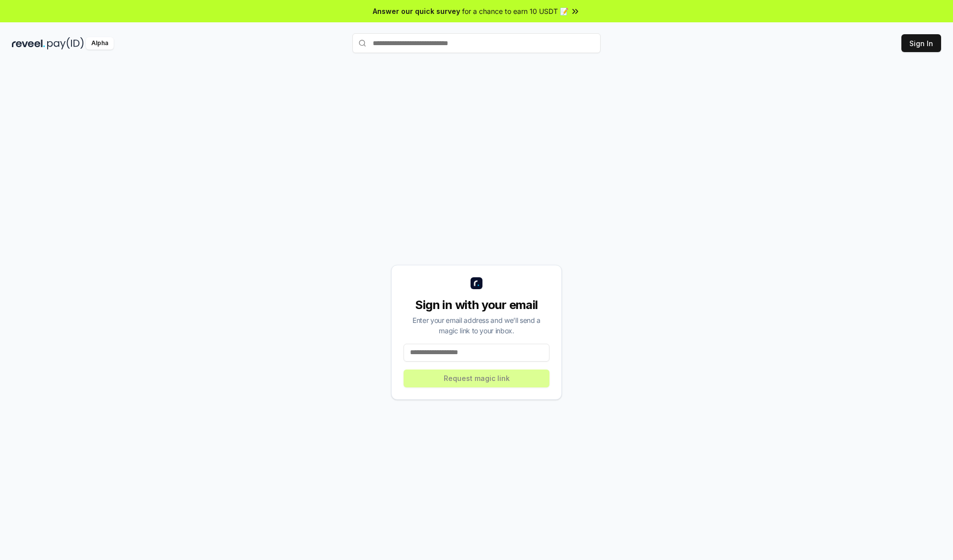 Image resolution: width=953 pixels, height=560 pixels. I want to click on img: pay_id, so click(66, 43).